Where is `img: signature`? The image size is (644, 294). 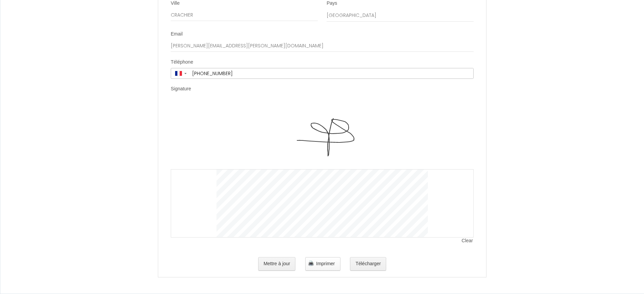
img: signature is located at coordinates (322, 135).